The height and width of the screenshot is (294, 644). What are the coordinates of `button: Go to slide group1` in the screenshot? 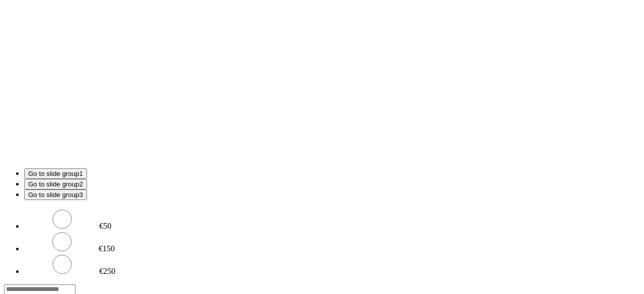 It's located at (55, 173).